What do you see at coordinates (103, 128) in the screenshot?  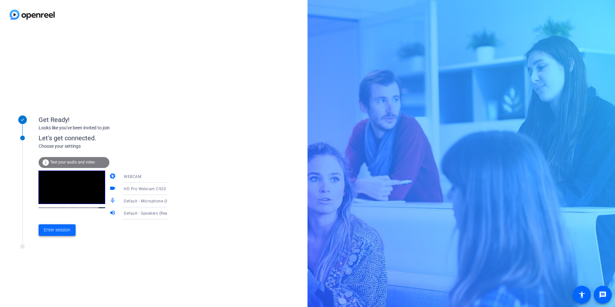 I see `div: Looks like you've been invited to join` at bounding box center [103, 128].